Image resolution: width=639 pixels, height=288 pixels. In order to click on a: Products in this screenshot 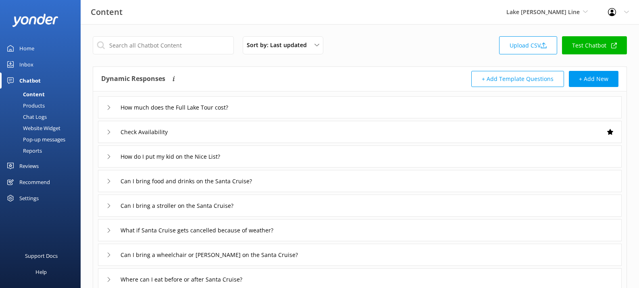, I will do `click(43, 106)`.